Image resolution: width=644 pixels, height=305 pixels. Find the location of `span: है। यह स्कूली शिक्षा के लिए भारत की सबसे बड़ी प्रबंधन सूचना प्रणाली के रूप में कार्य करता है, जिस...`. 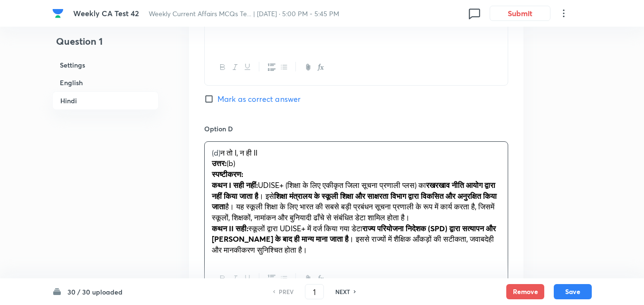

span: है। यह स्कूली शिक्षा के लिए भारत की सबसे बड़ी प्रबंधन सूचना प्रणाली के रूप में कार्य करता है, जिस... is located at coordinates (353, 211).